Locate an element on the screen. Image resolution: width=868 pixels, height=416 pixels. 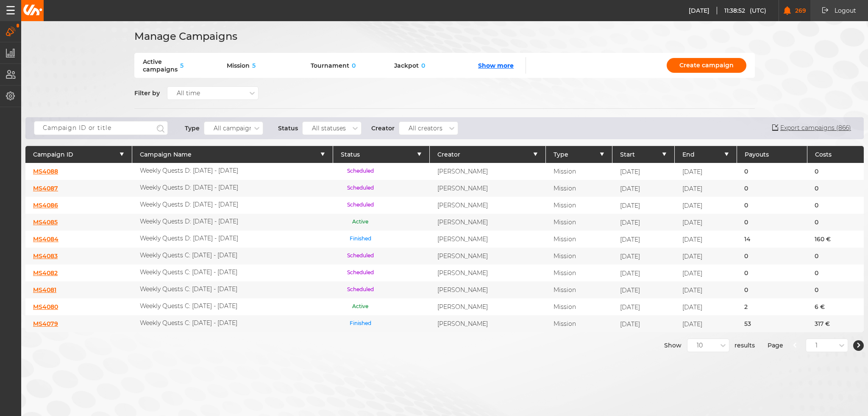
img: Unibo is located at coordinates (32, 10).